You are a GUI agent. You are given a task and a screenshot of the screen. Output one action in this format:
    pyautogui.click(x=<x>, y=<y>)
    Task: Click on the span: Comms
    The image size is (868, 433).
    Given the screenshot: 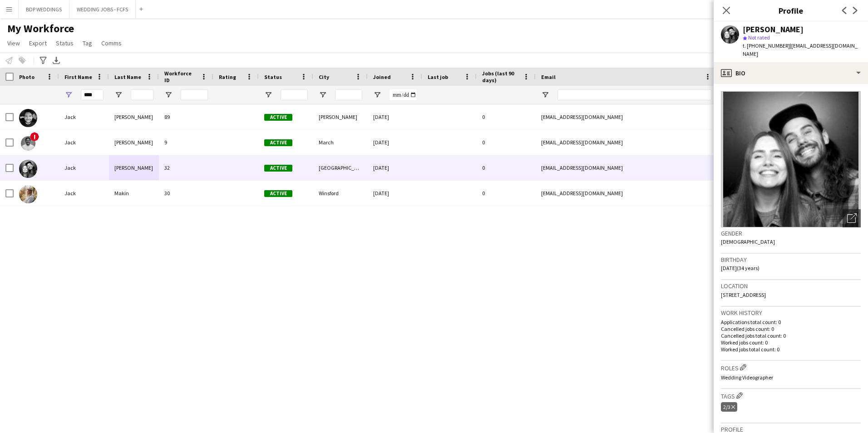 What is the action you would take?
    pyautogui.click(x=111, y=43)
    